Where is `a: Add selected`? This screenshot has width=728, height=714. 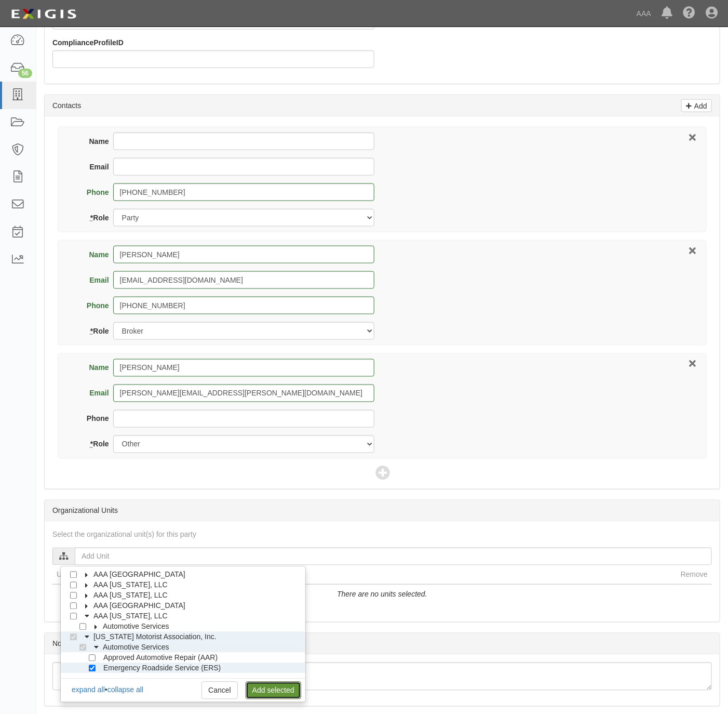 a: Add selected is located at coordinates (273, 690).